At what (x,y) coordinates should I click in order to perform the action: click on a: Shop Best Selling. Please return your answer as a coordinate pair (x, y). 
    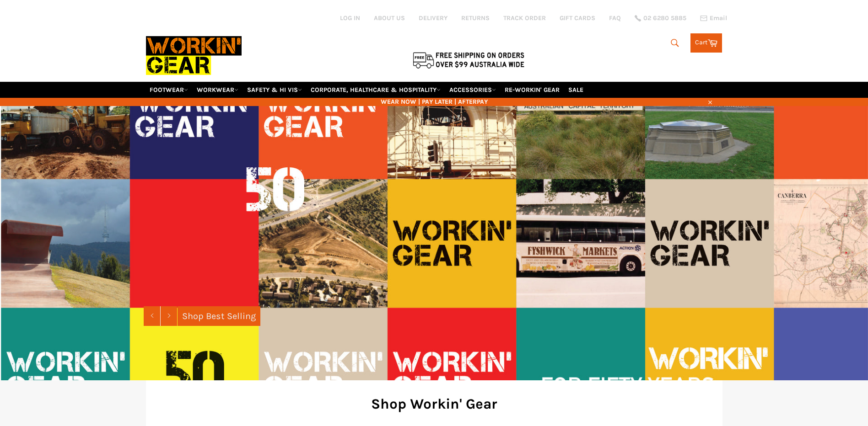
    Looking at the image, I should click on (218, 316).